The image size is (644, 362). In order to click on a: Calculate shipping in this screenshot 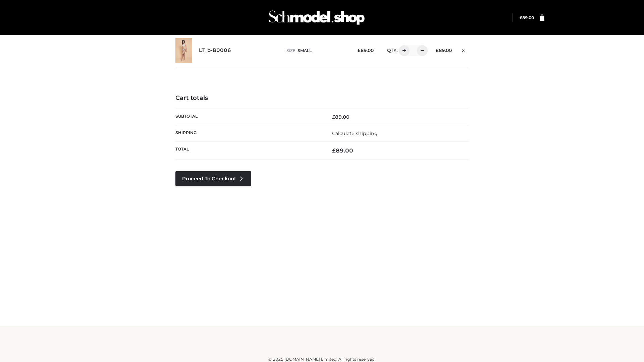, I will do `click(354, 133)`.